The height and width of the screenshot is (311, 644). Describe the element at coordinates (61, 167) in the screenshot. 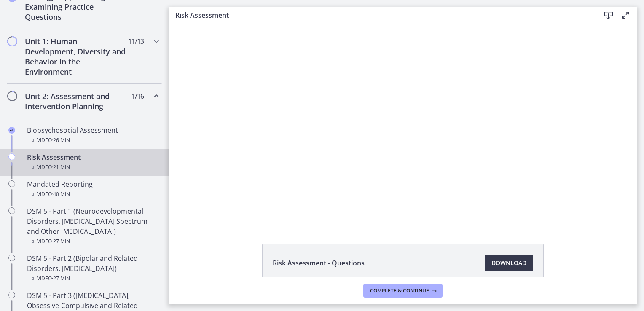

I see `span: · 21 min` at that location.